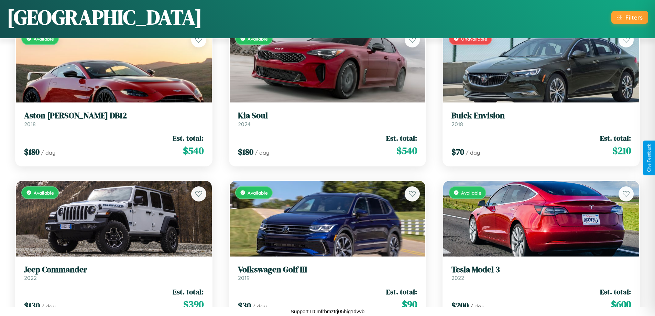 The image size is (655, 316). What do you see at coordinates (621, 151) in the screenshot?
I see `span: $ 210` at bounding box center [621, 151].